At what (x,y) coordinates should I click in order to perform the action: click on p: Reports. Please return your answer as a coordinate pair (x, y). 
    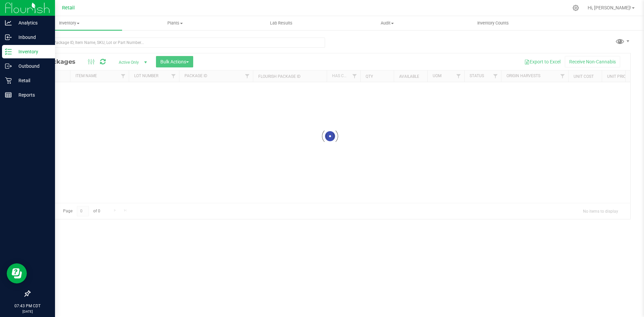
    Looking at the image, I should click on (32, 95).